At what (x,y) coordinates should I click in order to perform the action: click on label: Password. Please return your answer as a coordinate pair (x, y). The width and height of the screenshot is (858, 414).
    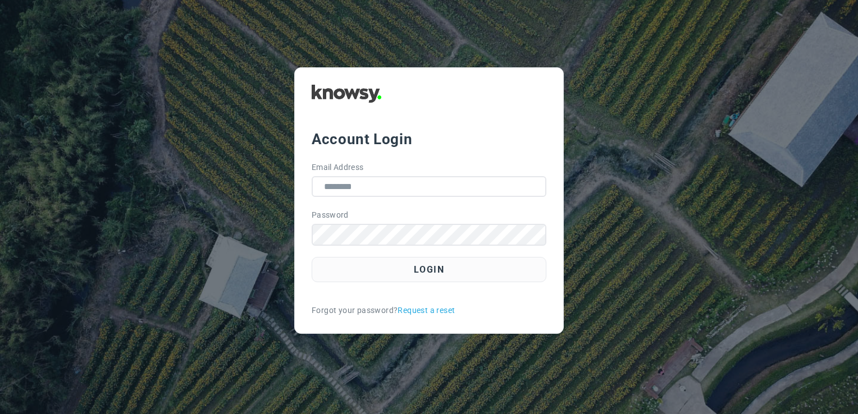
    Looking at the image, I should click on (330, 215).